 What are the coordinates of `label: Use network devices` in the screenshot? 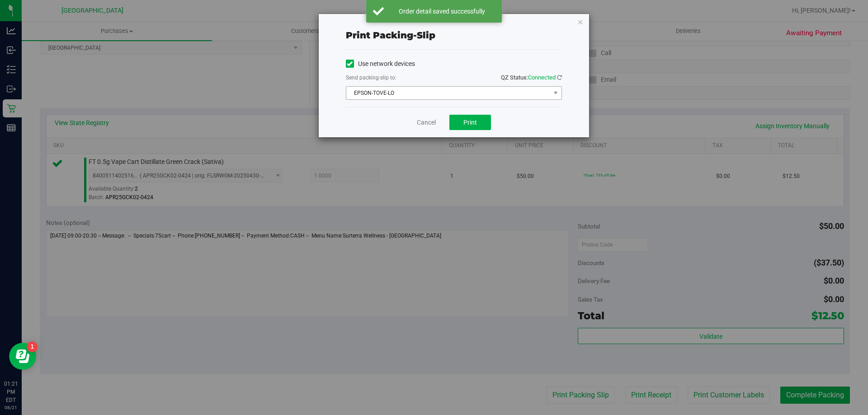 It's located at (380, 64).